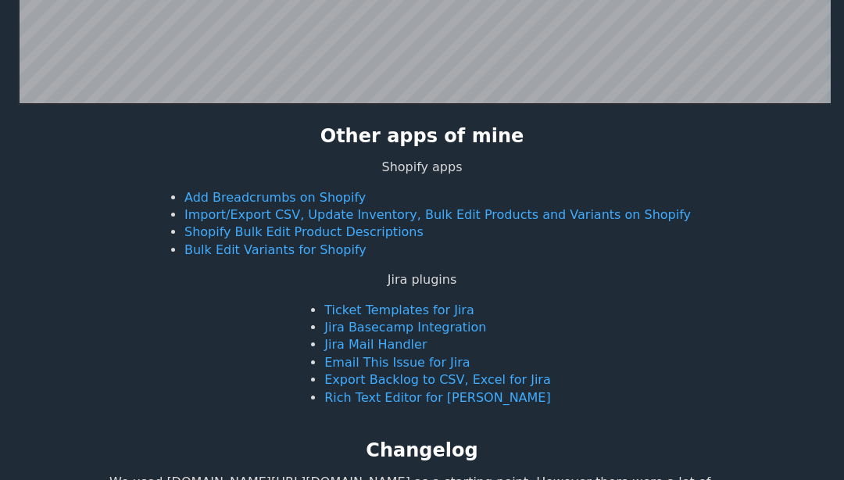  What do you see at coordinates (397, 362) in the screenshot?
I see `a: Email This Issue for Jira` at bounding box center [397, 362].